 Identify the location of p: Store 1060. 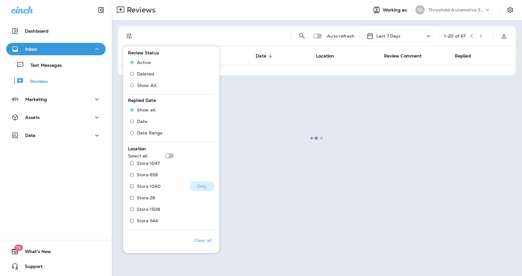
(149, 187).